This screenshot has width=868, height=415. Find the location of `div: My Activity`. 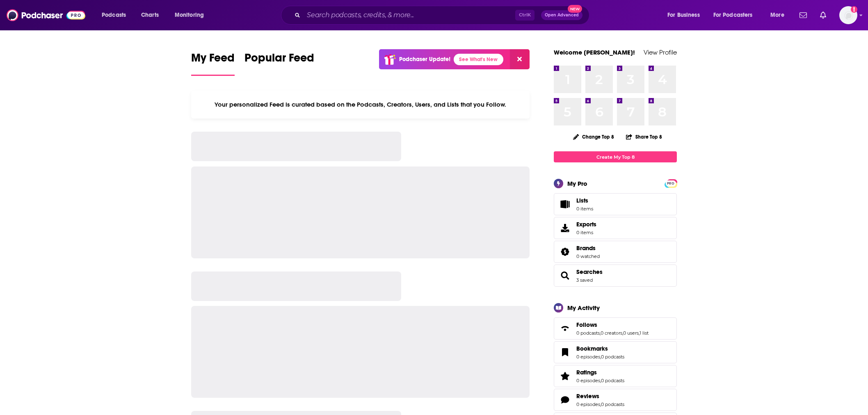

div: My Activity is located at coordinates (583, 308).